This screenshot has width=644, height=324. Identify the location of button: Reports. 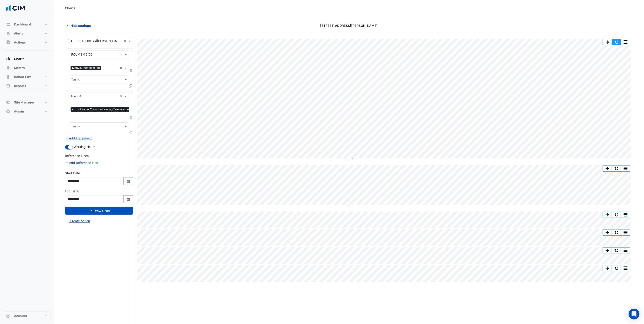
(27, 86).